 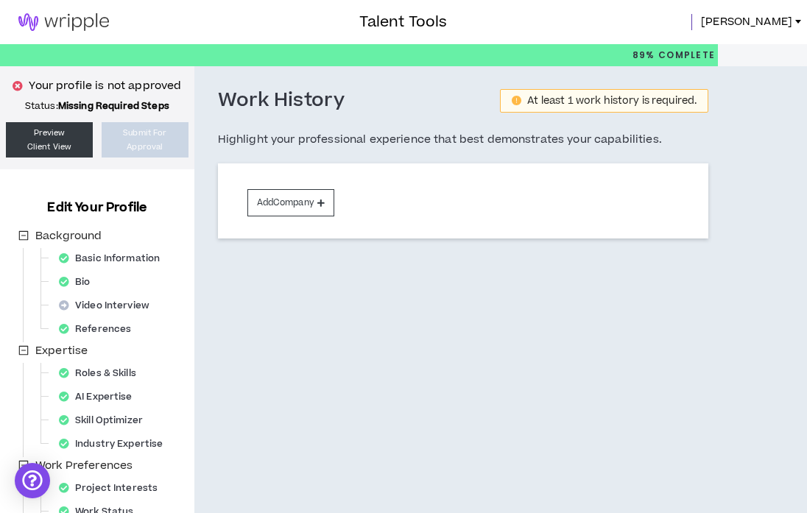 What do you see at coordinates (403, 22) in the screenshot?
I see `h3: Talent Tools` at bounding box center [403, 22].